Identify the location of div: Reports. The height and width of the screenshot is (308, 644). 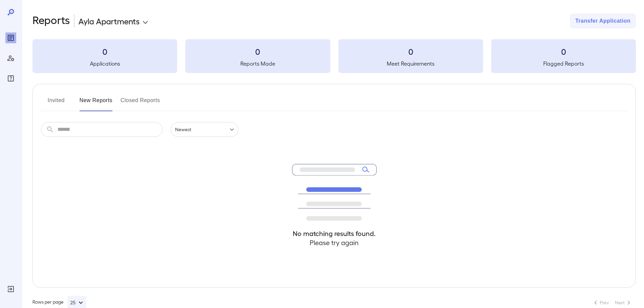
(11, 38).